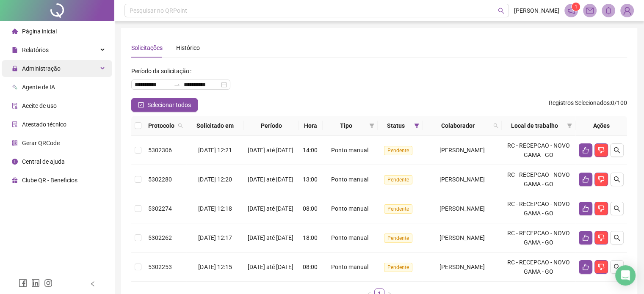 This screenshot has height=294, width=644. Describe the element at coordinates (39, 106) in the screenshot. I see `span: Aceite de uso` at that location.